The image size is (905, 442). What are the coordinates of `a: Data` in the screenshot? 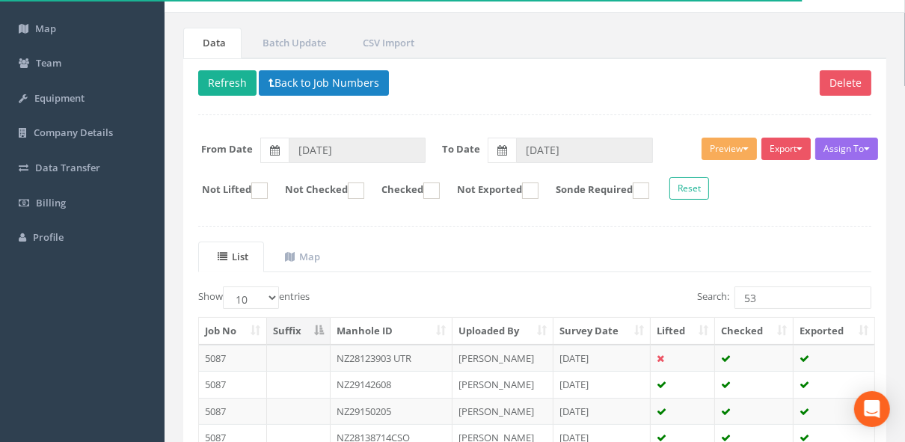 It's located at (212, 43).